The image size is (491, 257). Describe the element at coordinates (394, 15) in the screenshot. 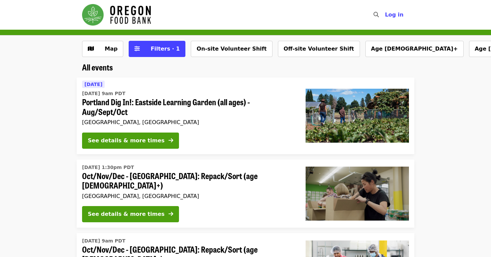

I see `button: Log in` at that location.